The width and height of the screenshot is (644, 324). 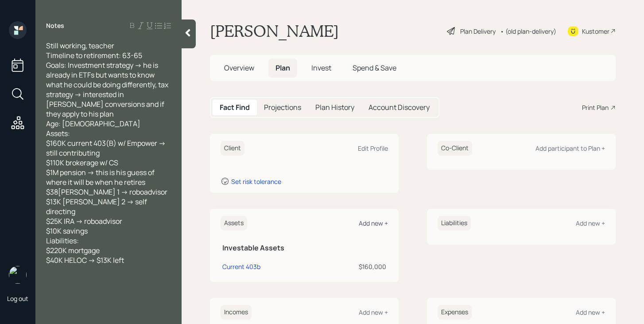 I want to click on h5: Projections, so click(x=283, y=108).